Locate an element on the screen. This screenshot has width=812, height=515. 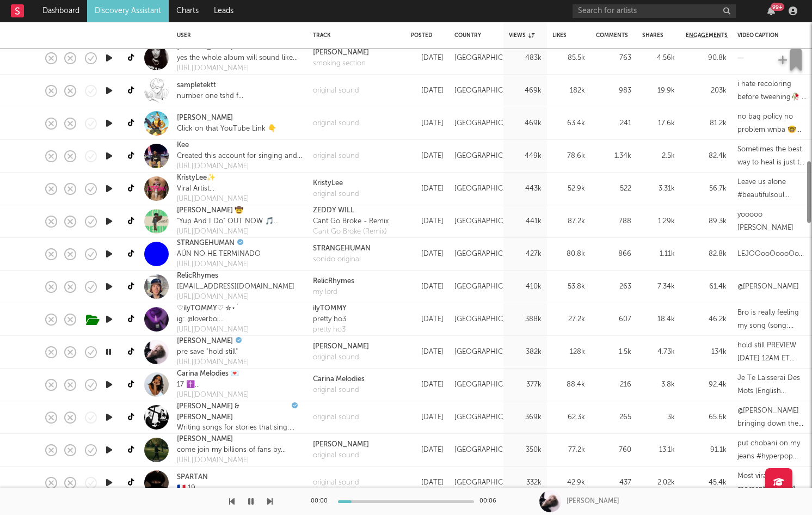
div: 63.4k is located at coordinates (569, 123).